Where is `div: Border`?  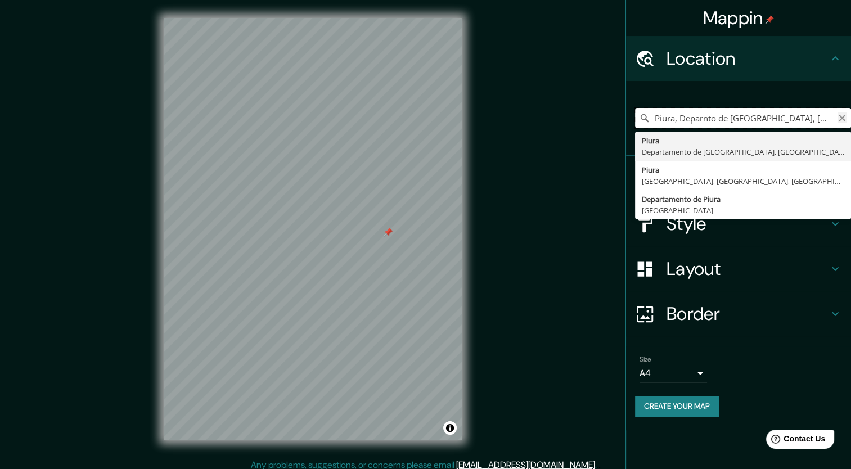 div: Border is located at coordinates (738, 314).